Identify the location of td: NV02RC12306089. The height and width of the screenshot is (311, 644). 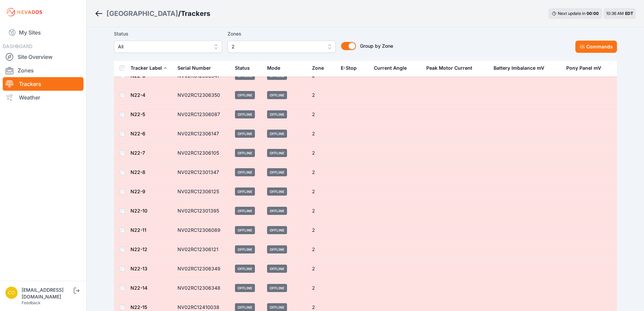
(202, 230).